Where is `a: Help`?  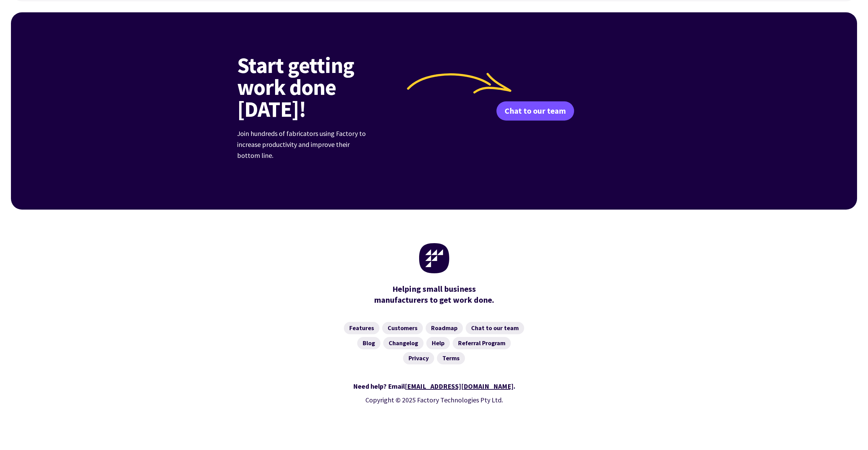 a: Help is located at coordinates (438, 343).